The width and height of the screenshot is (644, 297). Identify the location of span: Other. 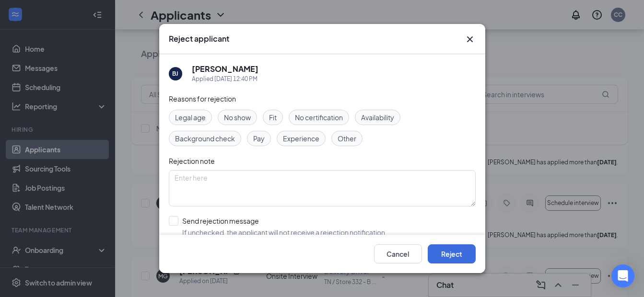
(347, 139).